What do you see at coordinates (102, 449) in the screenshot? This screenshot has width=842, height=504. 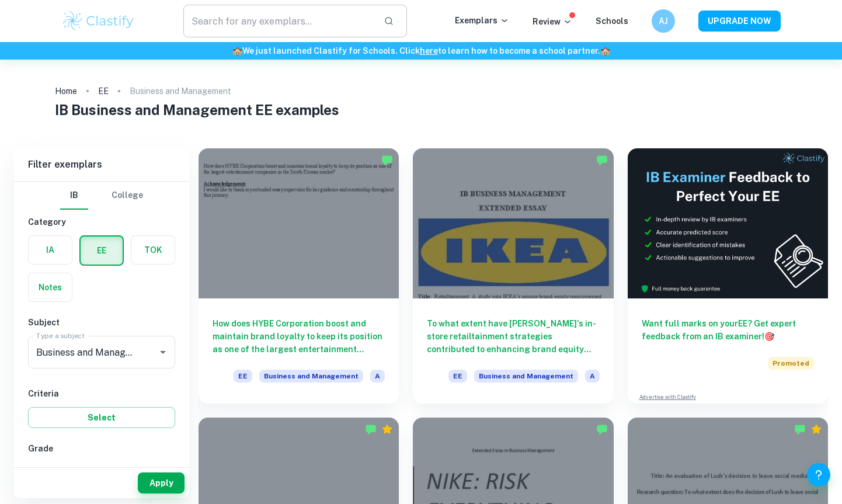 I see `h6: Grade` at bounding box center [102, 449].